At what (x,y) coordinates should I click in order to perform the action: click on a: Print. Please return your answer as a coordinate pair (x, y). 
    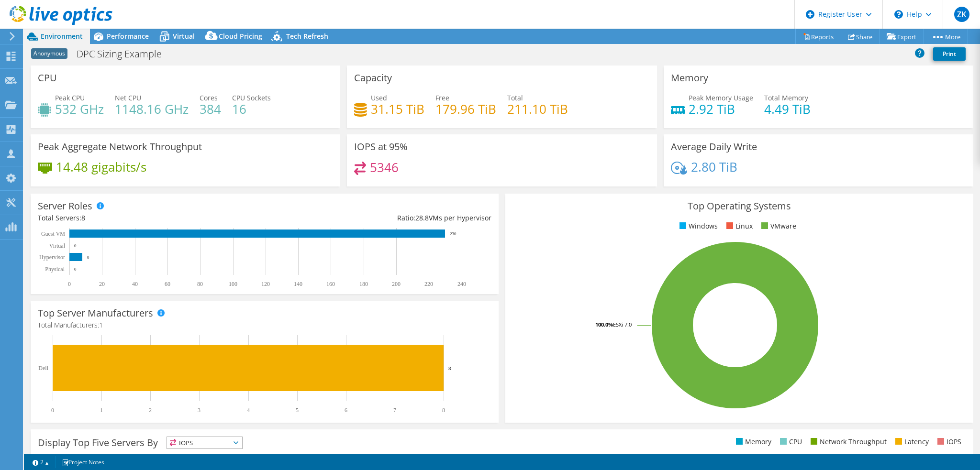
    Looking at the image, I should click on (949, 54).